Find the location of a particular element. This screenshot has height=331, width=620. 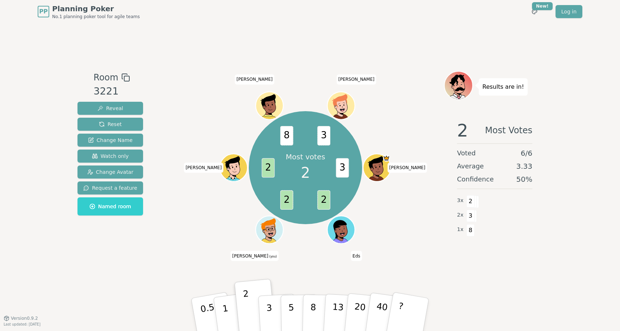

span: PP is located at coordinates (43, 12).